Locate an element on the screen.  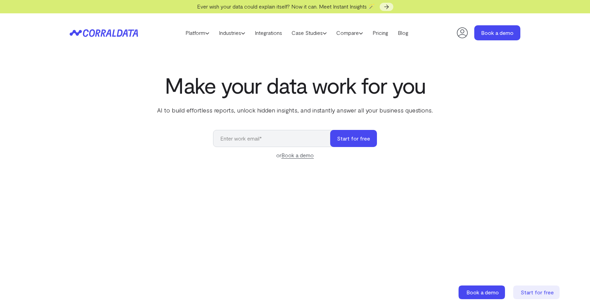
a: Compare is located at coordinates (350, 33).